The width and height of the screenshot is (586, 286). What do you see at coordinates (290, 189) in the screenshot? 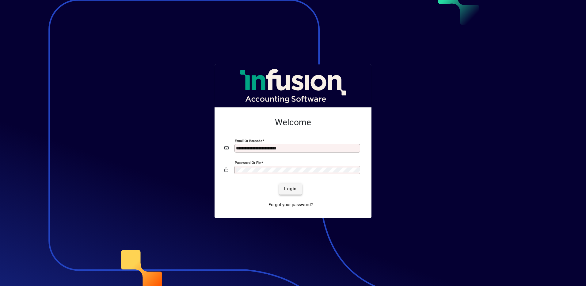
I see `span: Login` at bounding box center [290, 189].